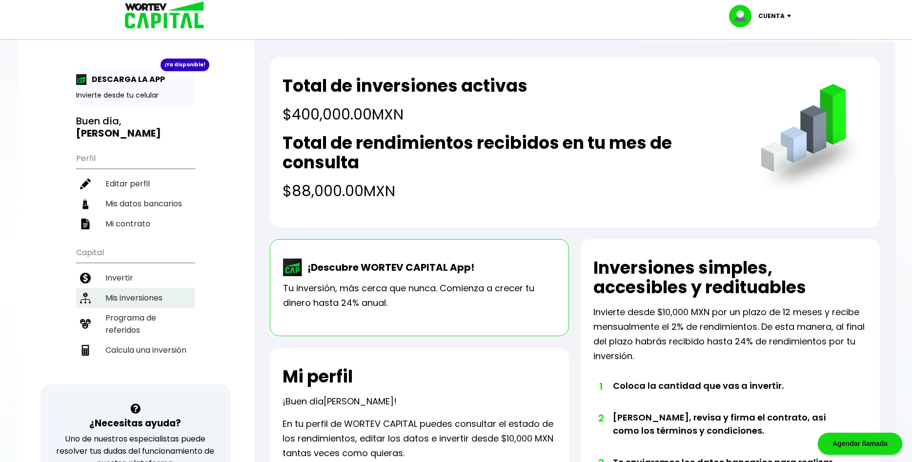 The width and height of the screenshot is (912, 462). Describe the element at coordinates (419, 296) in the screenshot. I see `p: Tu inversión, más cerca que nunca. Comienza a crecer tu dinero hasta 24% anual.` at that location.